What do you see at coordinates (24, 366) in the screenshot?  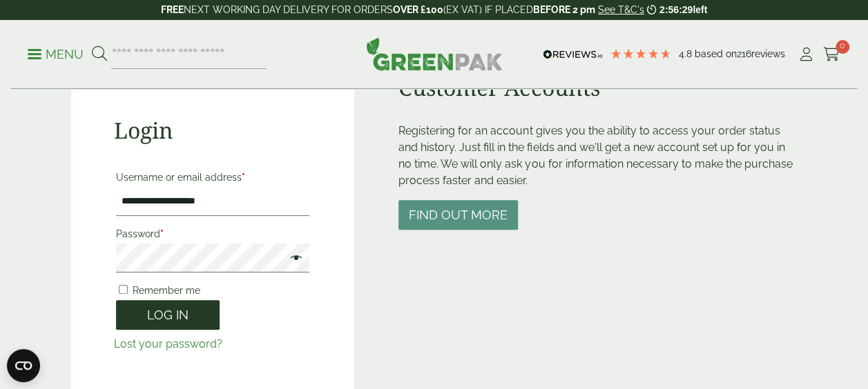 I see `button: Open CMP widget` at bounding box center [24, 366].